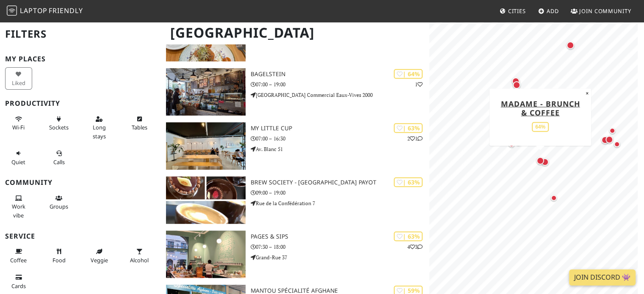 The width and height of the screenshot is (644, 294). I want to click on button: Alcohol, so click(139, 255).